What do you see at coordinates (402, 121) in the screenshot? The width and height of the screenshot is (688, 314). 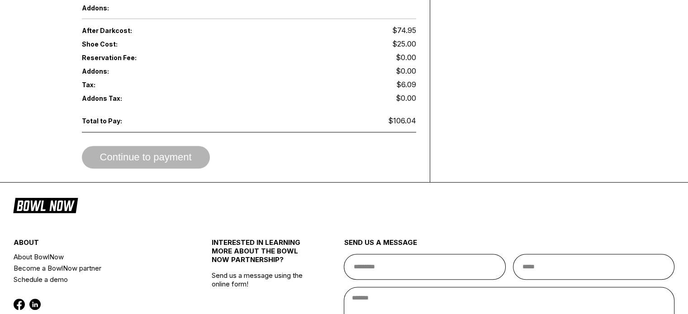 I see `span: $106.04` at bounding box center [402, 121].